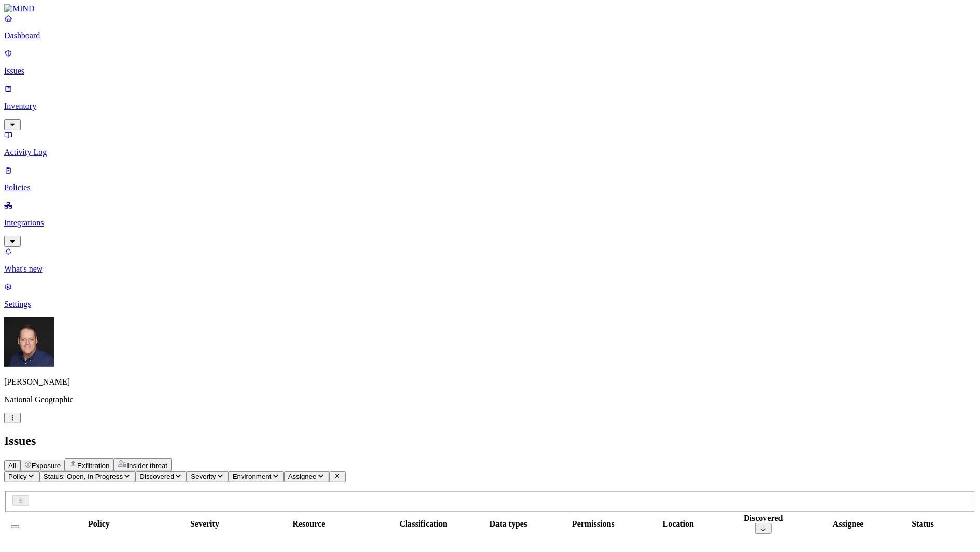 The height and width of the screenshot is (552, 980). I want to click on div: Policy, so click(99, 524).